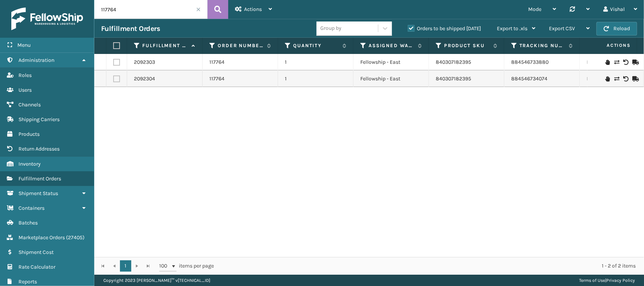 This screenshot has width=644, height=286. I want to click on label: Quantity, so click(316, 46).